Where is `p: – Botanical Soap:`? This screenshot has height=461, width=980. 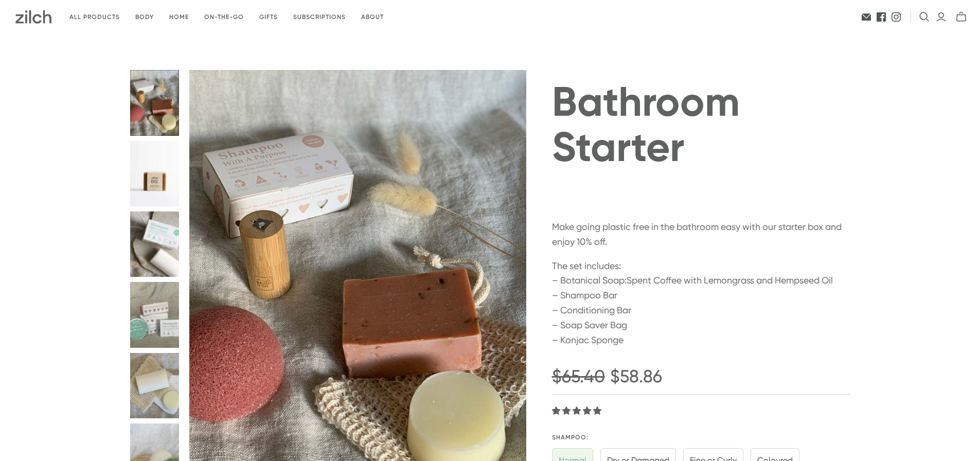
p: – Botanical Soap: is located at coordinates (702, 303).